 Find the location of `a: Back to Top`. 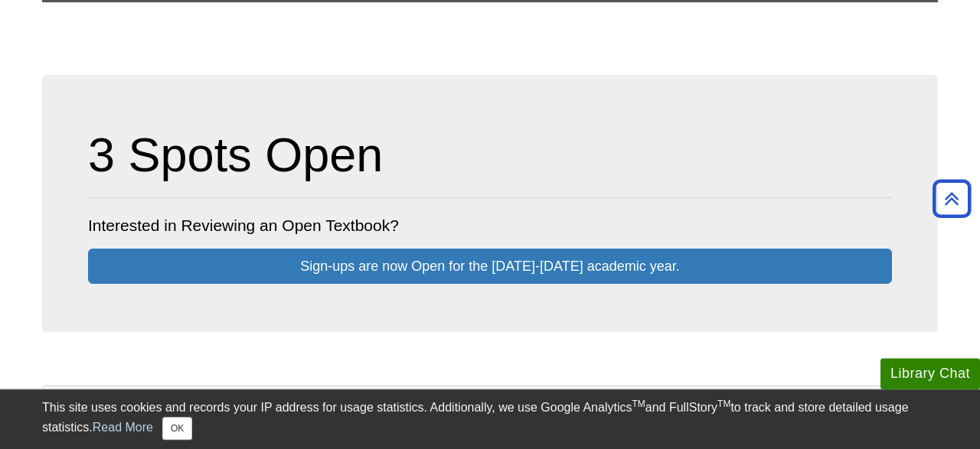

a: Back to Top is located at coordinates (952, 198).